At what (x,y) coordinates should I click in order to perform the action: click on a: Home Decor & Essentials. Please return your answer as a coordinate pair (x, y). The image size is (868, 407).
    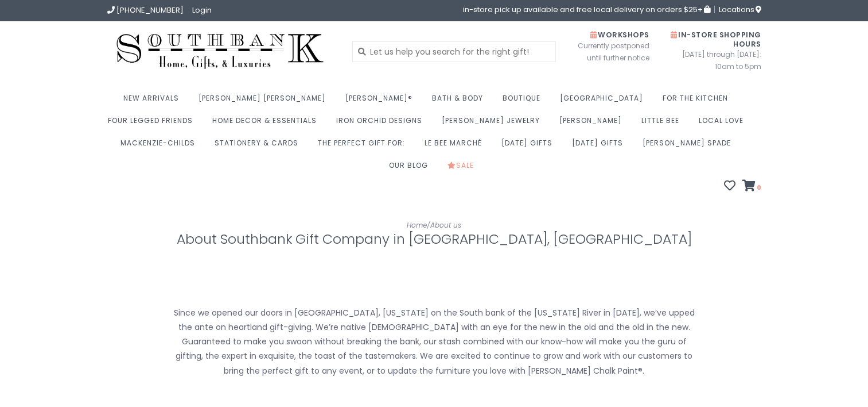
    Looking at the image, I should click on (267, 123).